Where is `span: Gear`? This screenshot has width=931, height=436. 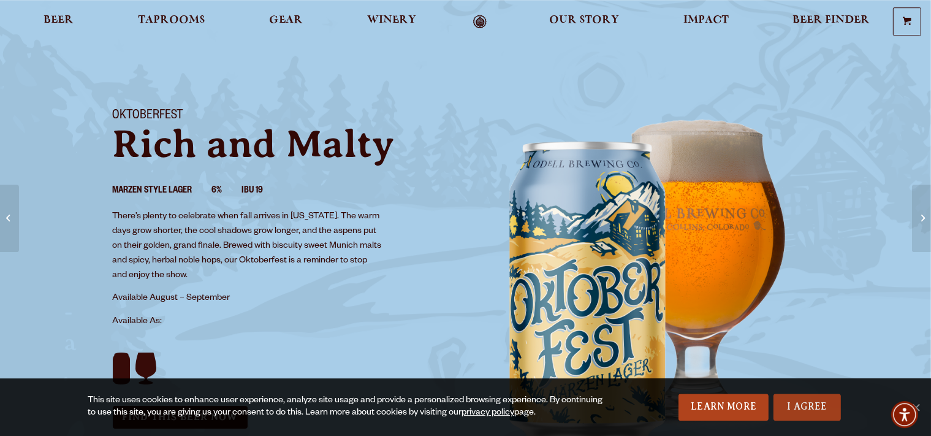 span: Gear is located at coordinates (286, 20).